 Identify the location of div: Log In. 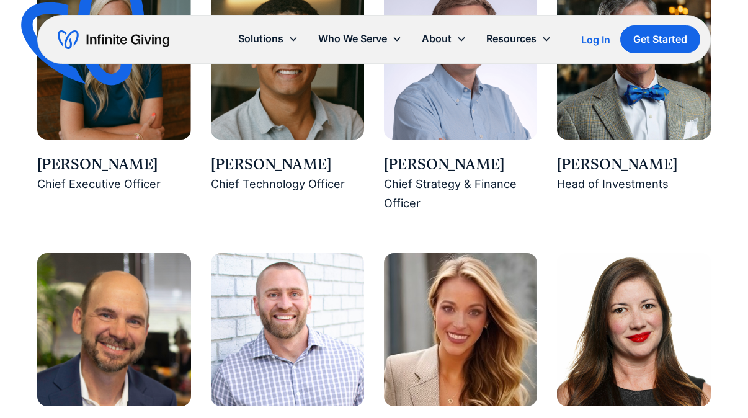
(595, 40).